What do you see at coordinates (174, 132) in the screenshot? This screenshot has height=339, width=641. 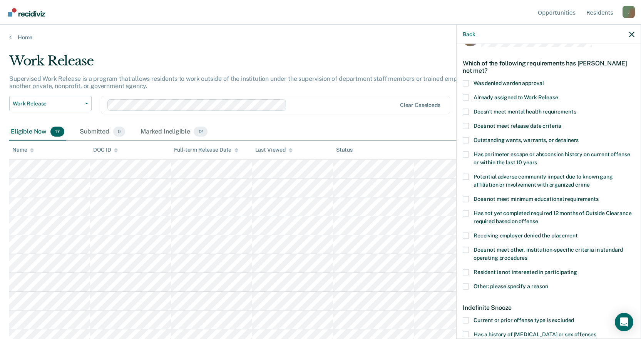 I see `div: Marked Ineligible` at bounding box center [174, 132].